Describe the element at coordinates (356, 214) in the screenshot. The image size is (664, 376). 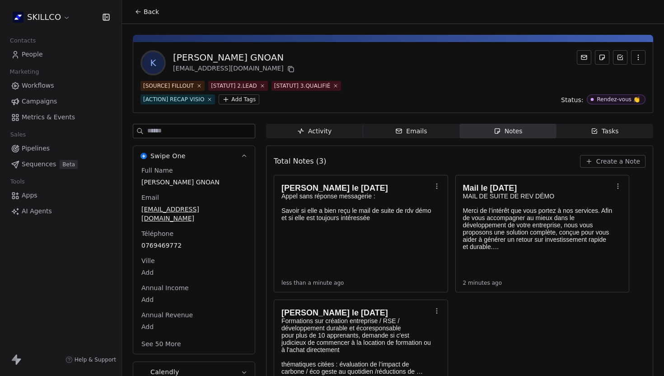
I see `p: Savoir si elle a bien reçu le mail de suite de rdv démo et si elle est toujours intéressée` at that location.